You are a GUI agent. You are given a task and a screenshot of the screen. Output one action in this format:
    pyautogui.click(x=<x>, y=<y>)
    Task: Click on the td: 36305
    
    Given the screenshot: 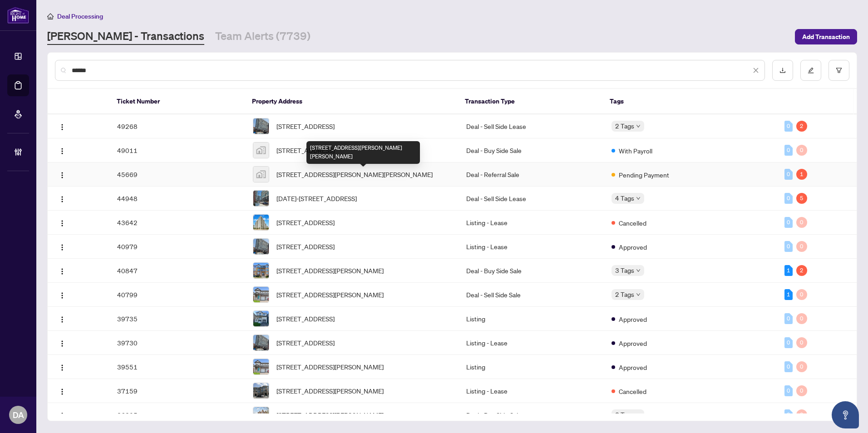 What is the action you would take?
    pyautogui.click(x=178, y=415)
    